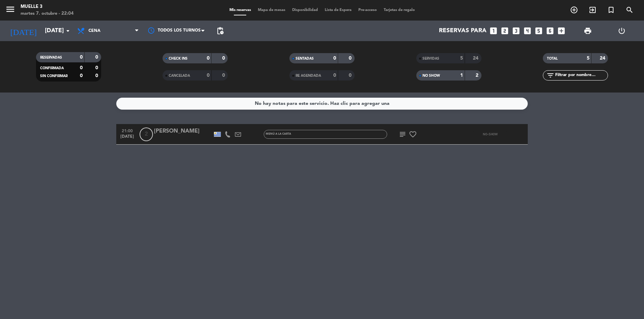 Image resolution: width=644 pixels, height=319 pixels. I want to click on button: NO-SHOW, so click(490, 134).